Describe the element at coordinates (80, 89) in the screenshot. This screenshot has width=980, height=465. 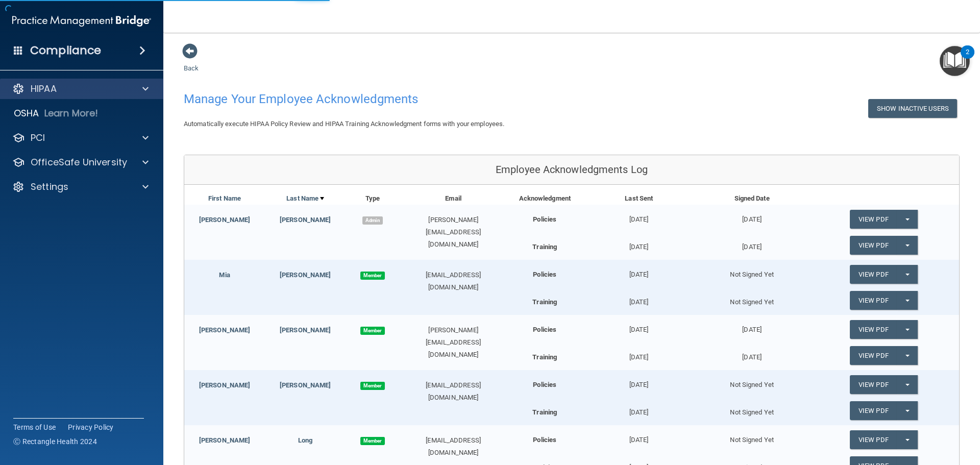
I see `a: HIPAA` at that location.